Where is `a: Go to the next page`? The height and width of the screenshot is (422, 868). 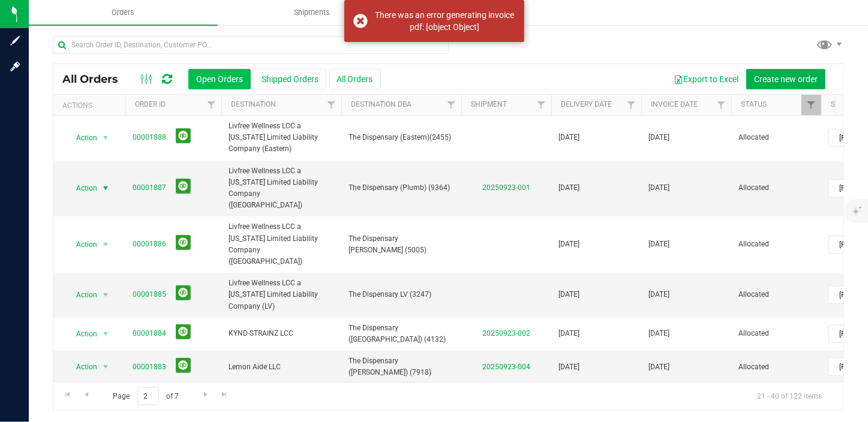 a: Go to the next page is located at coordinates (205, 395).